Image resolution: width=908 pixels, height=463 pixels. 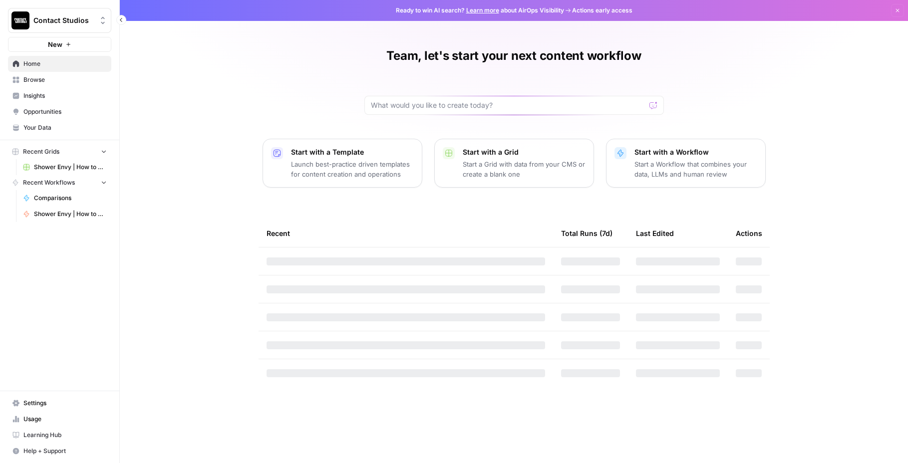 I want to click on a: Browse, so click(x=59, y=80).